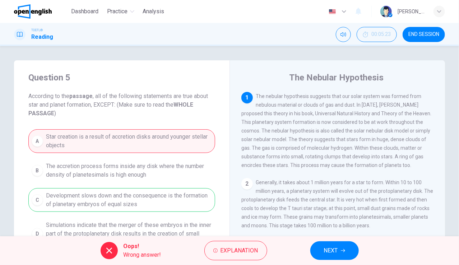 This screenshot has width=459, height=265. Describe the element at coordinates (37, 30) in the screenshot. I see `span: TOEFL®` at that location.